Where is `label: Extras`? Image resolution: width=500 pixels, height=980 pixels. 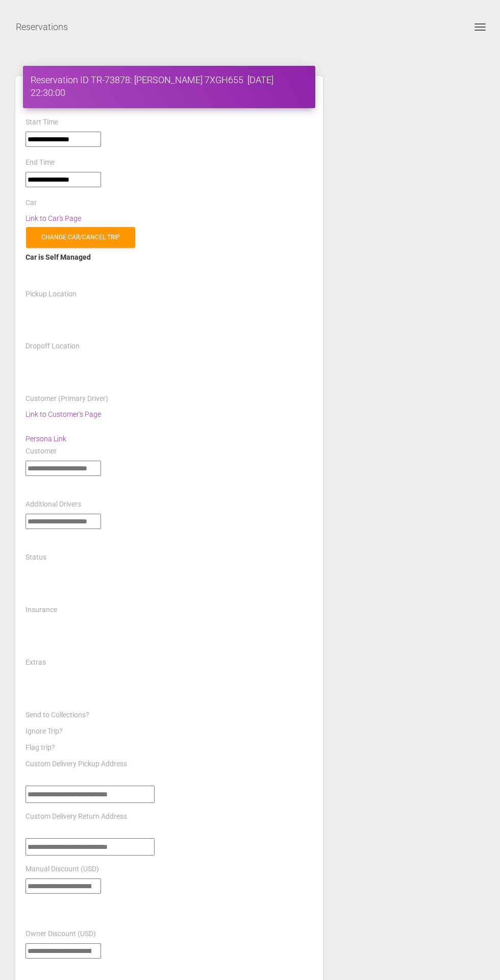 label: Extras is located at coordinates (36, 663).